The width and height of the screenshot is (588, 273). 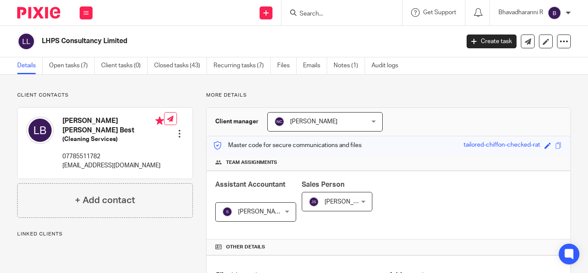 I want to click on p: More details, so click(x=389, y=95).